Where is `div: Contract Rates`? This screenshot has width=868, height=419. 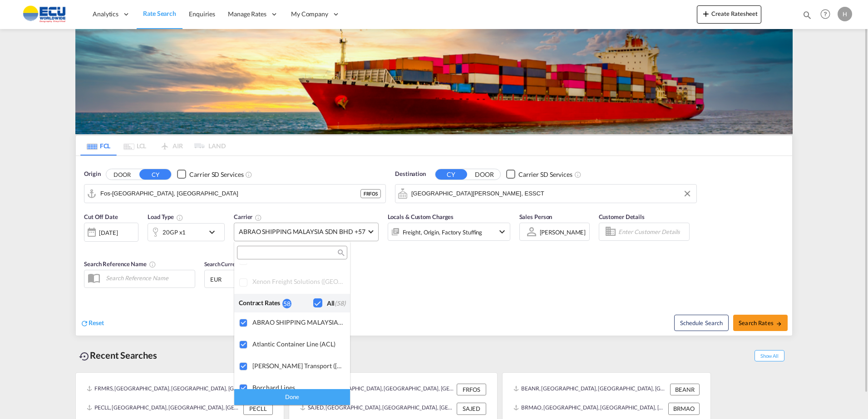
div: Contract Rates is located at coordinates (261, 303).